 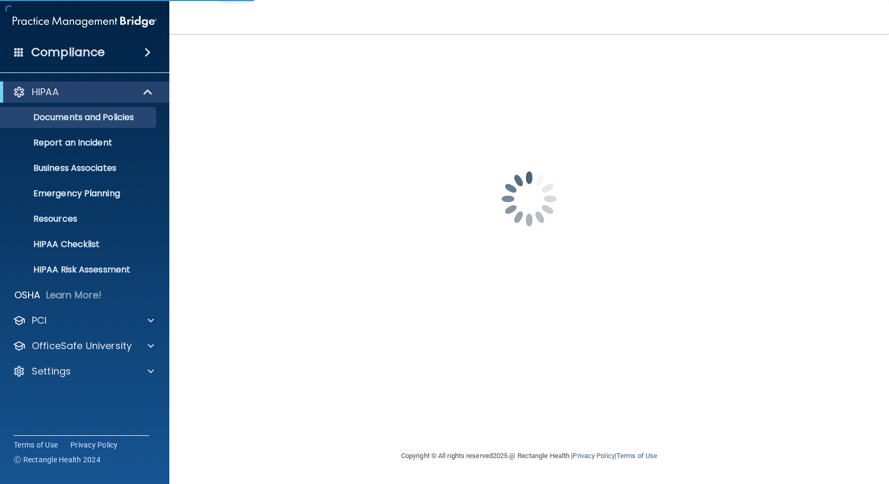 I want to click on p: Documents and Policies, so click(x=79, y=117).